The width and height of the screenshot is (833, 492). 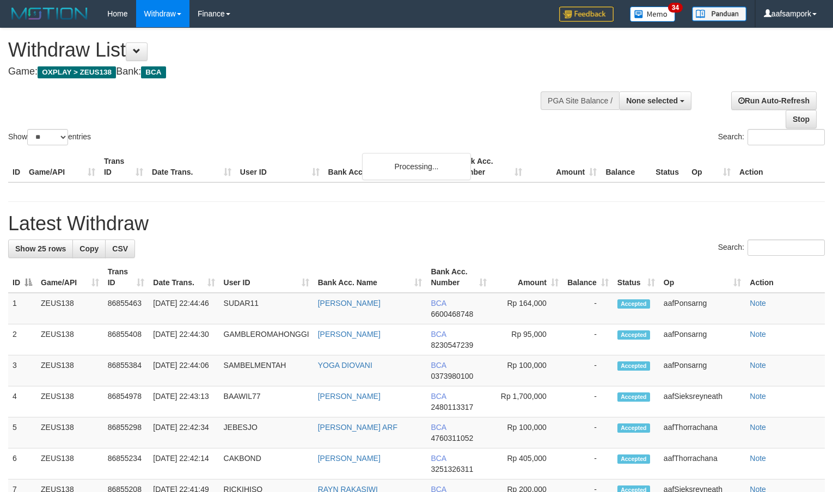 I want to click on td: BAAWIL77, so click(x=266, y=402).